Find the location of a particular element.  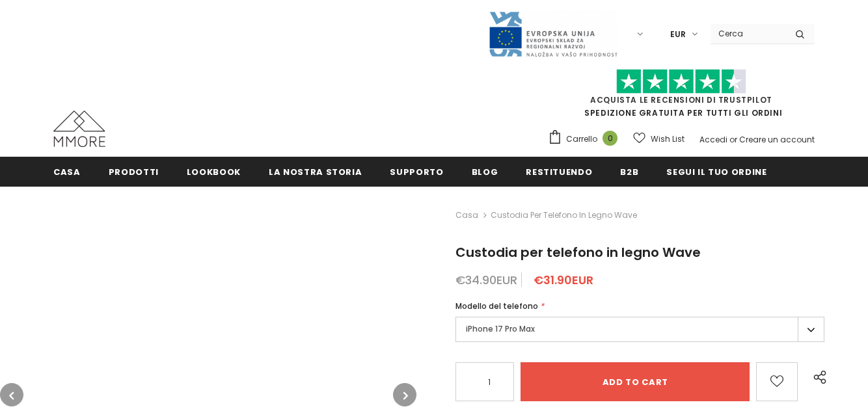

a: La nostra storia is located at coordinates (315, 171).